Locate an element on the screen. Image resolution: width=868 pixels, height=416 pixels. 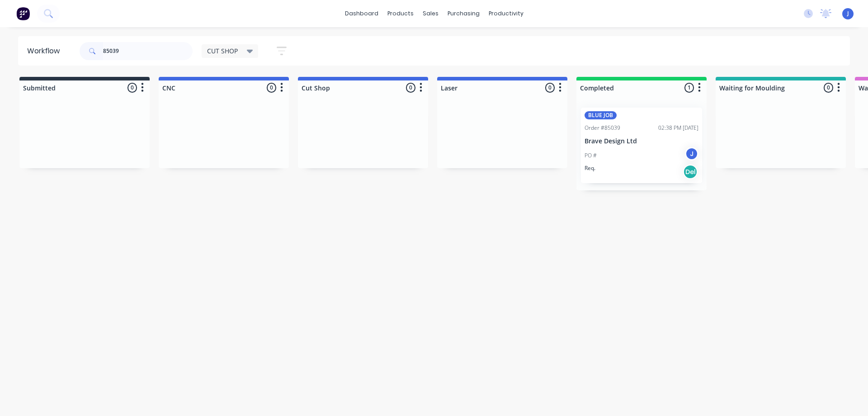
p: Brave Design Ltd is located at coordinates (642, 141).